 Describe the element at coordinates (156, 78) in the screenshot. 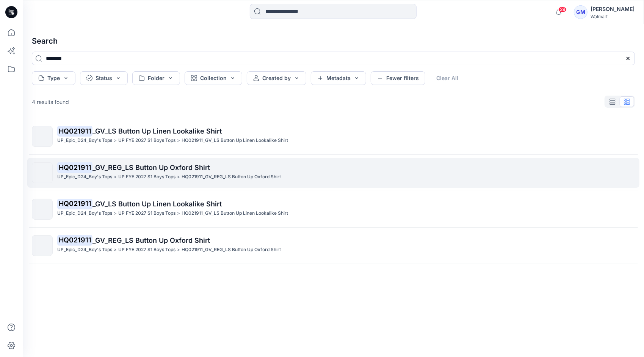

I see `button: Folder` at that location.